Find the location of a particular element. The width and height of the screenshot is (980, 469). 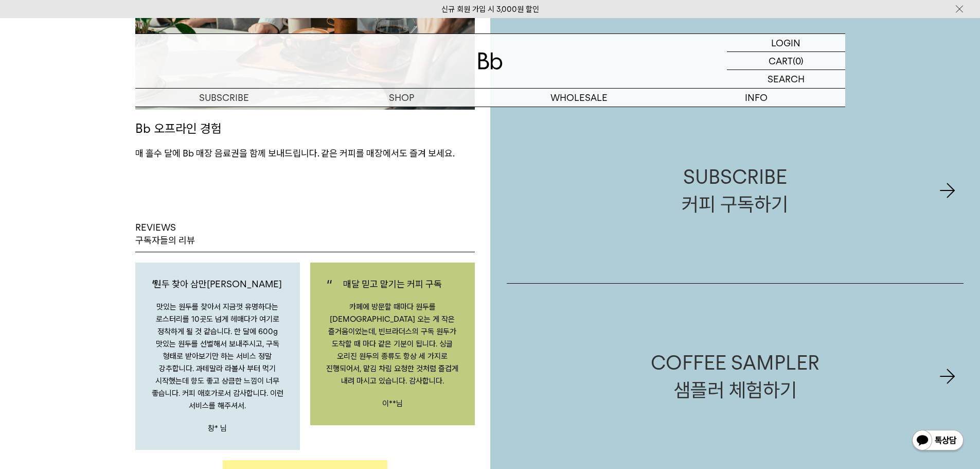

p: 맛있는 원두를 찾아서 지금껏 유명하다는 로스터리를 10곳도 넘게 헤매다가 여기로 정착하게 될 것 같습니다. 한 달에 600g 맛있는 원두를 선별해서 보내주시고, 구독 형태로 ... is located at coordinates (217, 356).